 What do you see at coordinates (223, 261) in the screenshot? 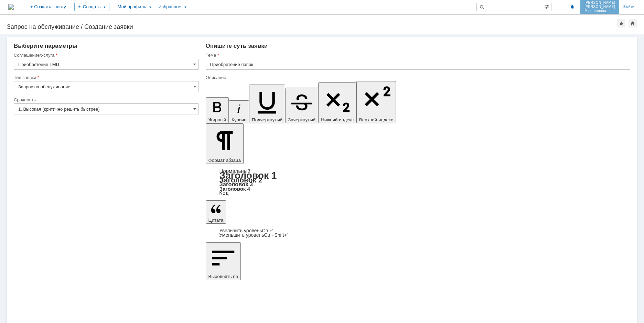
I see `button: Выровнять по` at bounding box center [223, 261].